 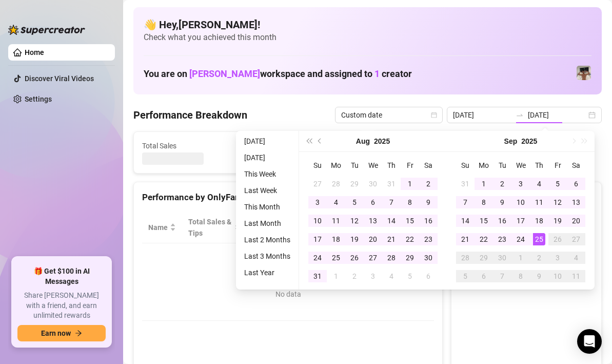 I want to click on div: Performance by OnlyFans Creator, so click(x=288, y=197).